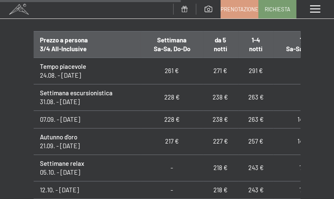 This screenshot has height=199, width=334. What do you see at coordinates (221, 141) in the screenshot?
I see `td: 227 €` at bounding box center [221, 141].